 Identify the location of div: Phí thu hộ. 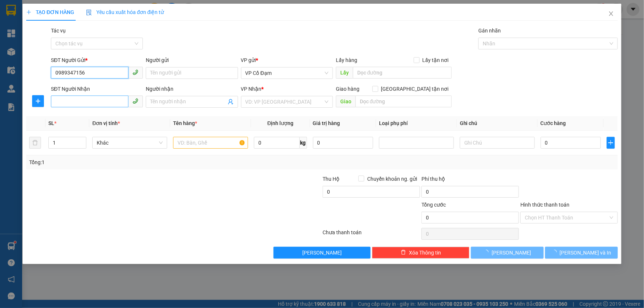
(470, 180).